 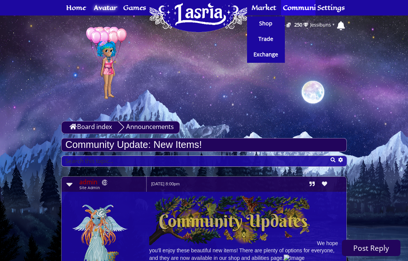 What do you see at coordinates (298, 25) in the screenshot?
I see `span: 250` at bounding box center [298, 25].